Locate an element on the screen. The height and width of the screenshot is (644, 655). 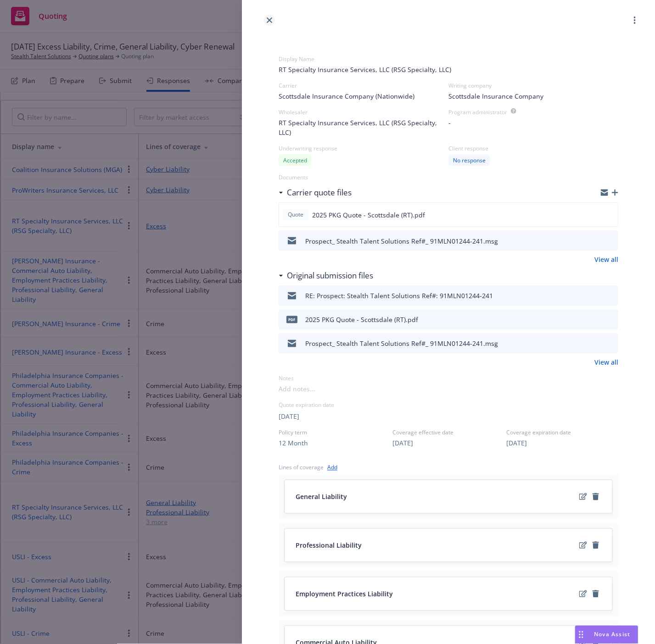
div: Lines of coverage is located at coordinates (301, 468).